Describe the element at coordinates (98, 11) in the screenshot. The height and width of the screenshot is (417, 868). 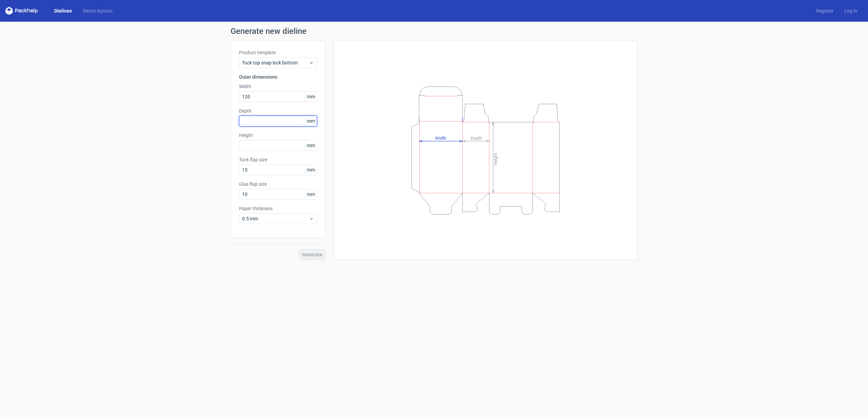
I see `a: Diecut layouts` at that location.